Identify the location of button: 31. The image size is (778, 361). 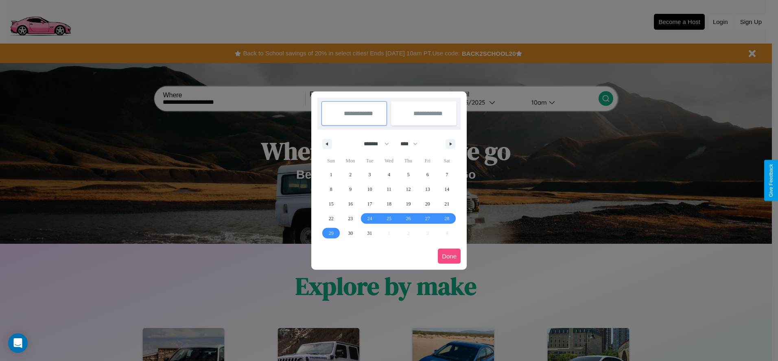
(370, 233).